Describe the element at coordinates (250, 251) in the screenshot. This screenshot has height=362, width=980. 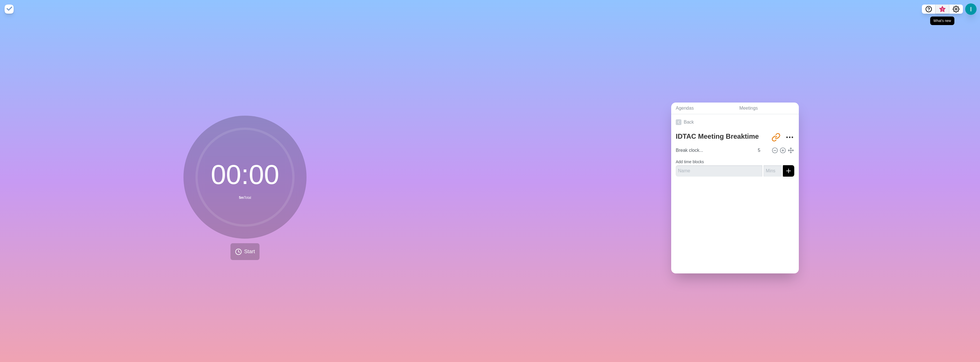
I see `span: Start` at that location.